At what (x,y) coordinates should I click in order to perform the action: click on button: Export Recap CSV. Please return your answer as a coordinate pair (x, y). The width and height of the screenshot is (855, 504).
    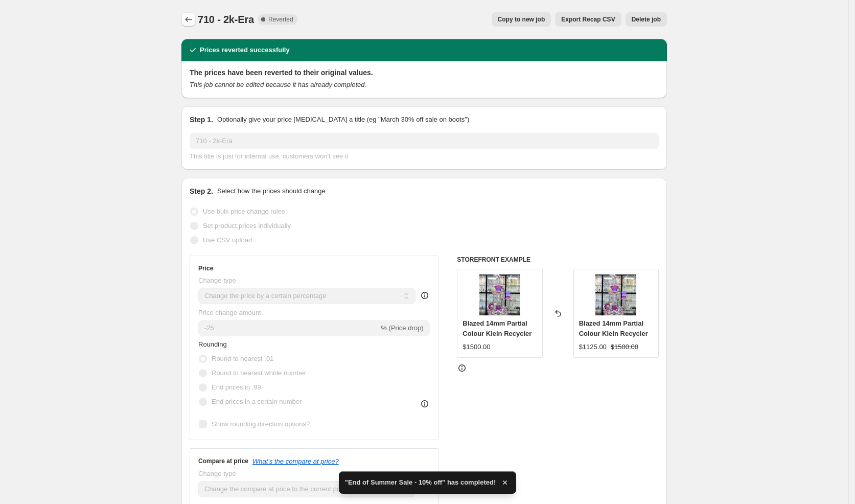
    Looking at the image, I should click on (588, 19).